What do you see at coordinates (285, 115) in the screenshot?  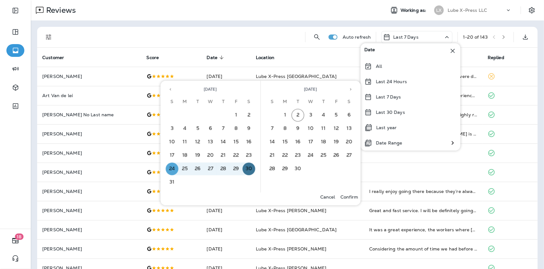 I see `button: 1` at bounding box center [285, 115].